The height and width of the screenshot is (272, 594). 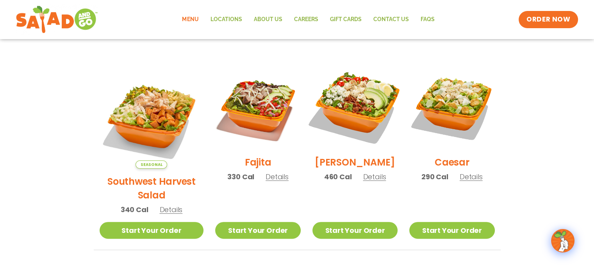 What do you see at coordinates (428, 20) in the screenshot?
I see `a: FAQs` at bounding box center [428, 20].